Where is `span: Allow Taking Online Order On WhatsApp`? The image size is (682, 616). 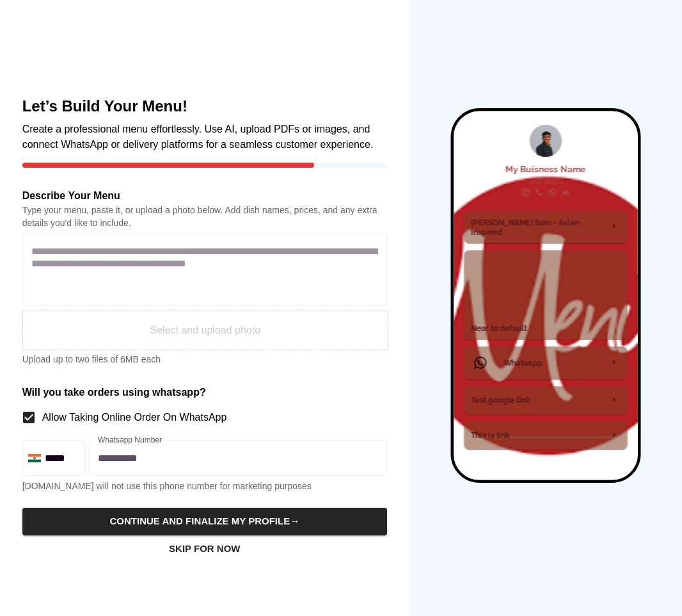 span: Allow Taking Online Order On WhatsApp is located at coordinates (135, 418).